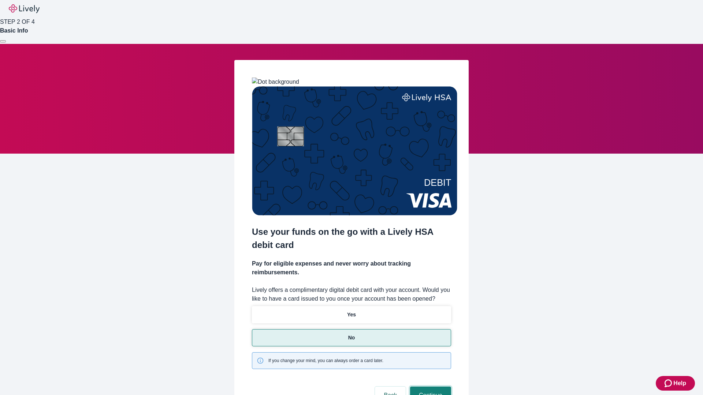 This screenshot has width=703, height=395. I want to click on p: Yes, so click(351, 315).